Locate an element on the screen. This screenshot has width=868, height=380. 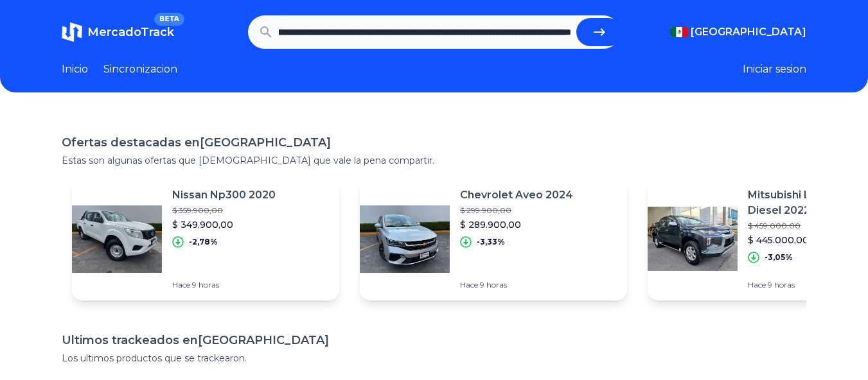
p: -3,33% is located at coordinates (491, 242).